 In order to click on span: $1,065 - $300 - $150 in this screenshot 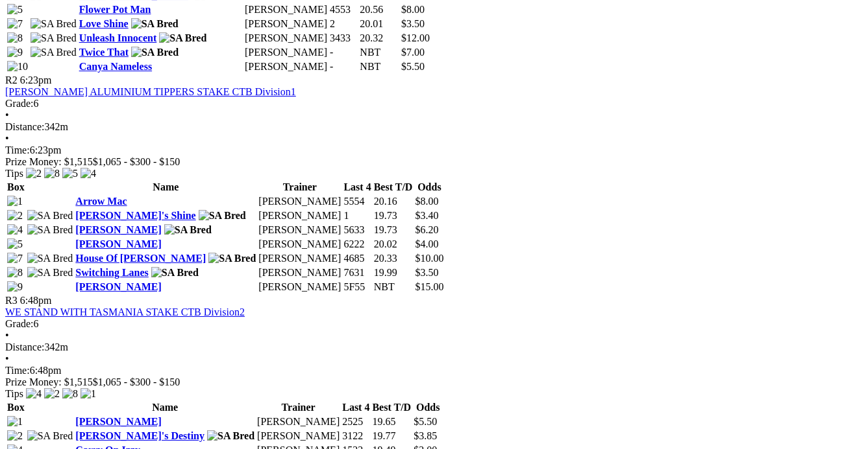, I will do `click(136, 382)`.